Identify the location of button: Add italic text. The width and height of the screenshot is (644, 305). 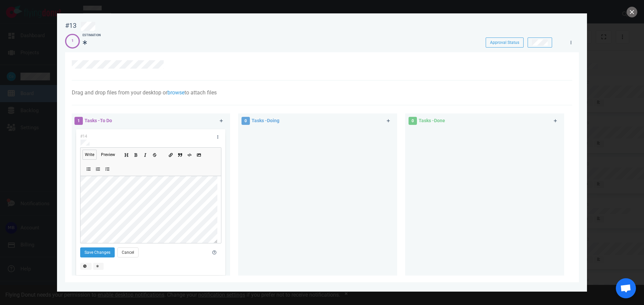
(146, 155).